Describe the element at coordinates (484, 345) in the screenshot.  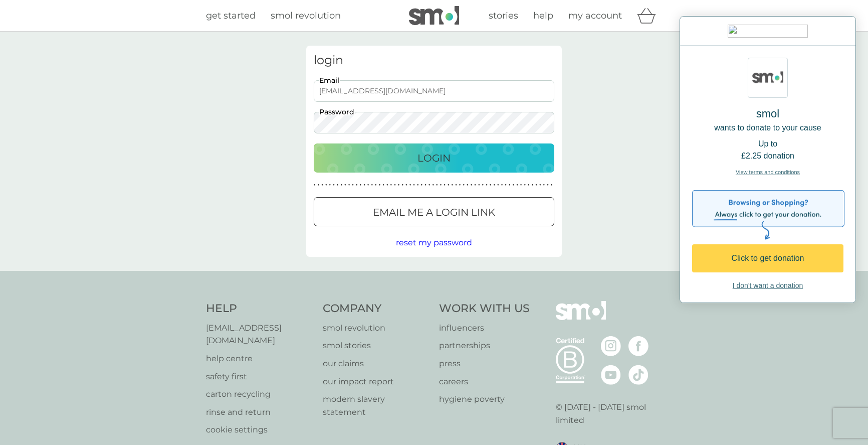
I see `a: partnerships` at that location.